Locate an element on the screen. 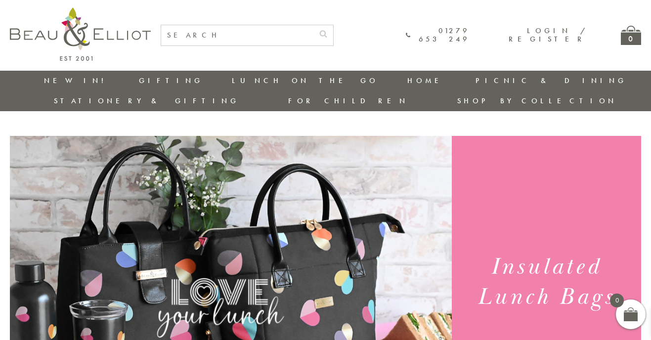  a: 01279 653 249 is located at coordinates (438, 35).